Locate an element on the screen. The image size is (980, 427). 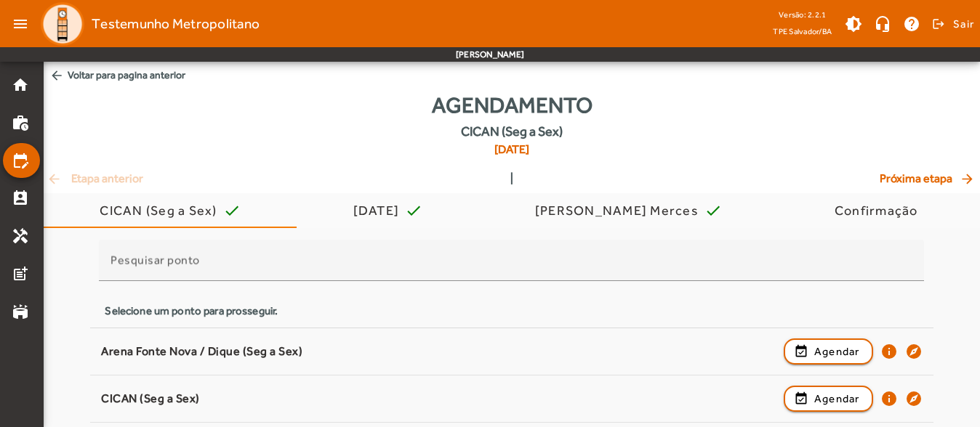
mat-icon: edit_calendar is located at coordinates (20, 161).